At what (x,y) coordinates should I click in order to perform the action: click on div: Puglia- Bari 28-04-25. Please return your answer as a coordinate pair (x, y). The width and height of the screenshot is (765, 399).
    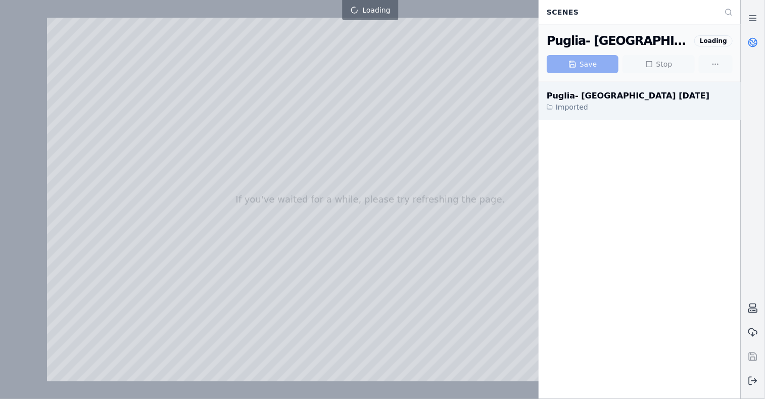
    Looking at the image, I should click on (619, 41).